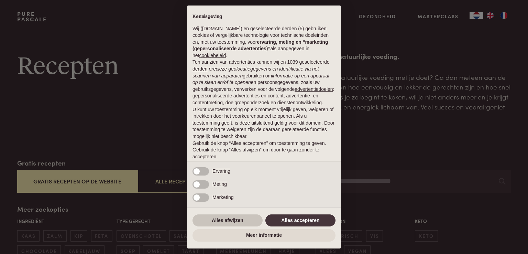 This screenshot has width=528, height=254. What do you see at coordinates (264, 123) in the screenshot?
I see `p: U kunt uw toestemming op elk moment vrijelijk geven, weigeren of intrekken door het voorkeurenpan...` at bounding box center [264, 123].